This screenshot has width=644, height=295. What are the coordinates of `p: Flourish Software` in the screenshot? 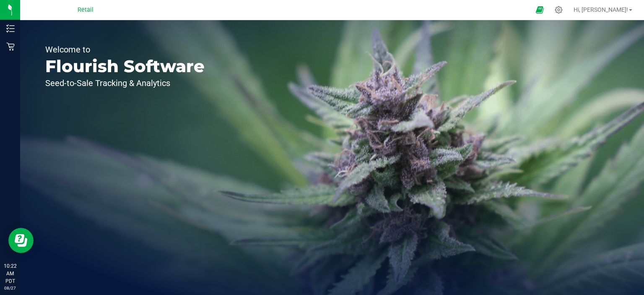 It's located at (125, 66).